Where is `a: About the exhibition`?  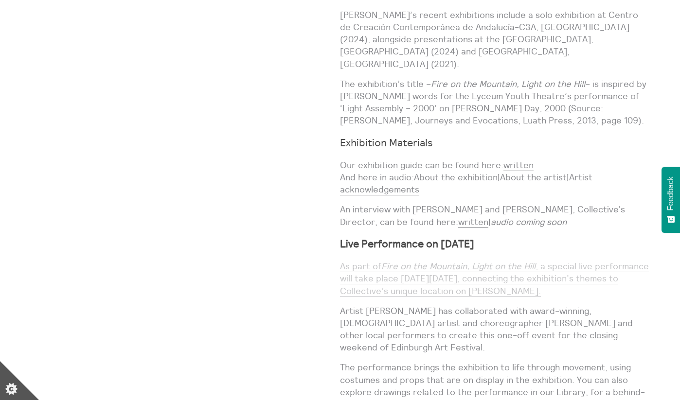
a: About the exhibition is located at coordinates (456, 178).